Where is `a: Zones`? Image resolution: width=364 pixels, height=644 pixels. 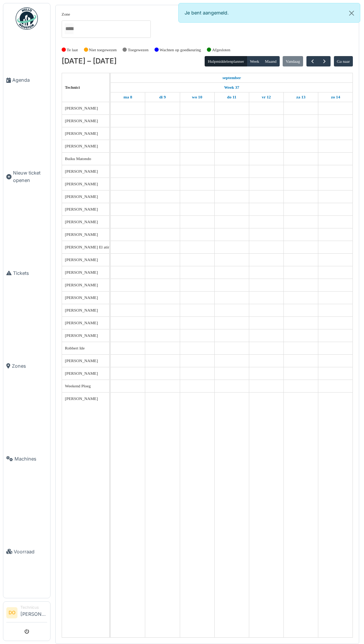
a: Zones is located at coordinates (27, 366).